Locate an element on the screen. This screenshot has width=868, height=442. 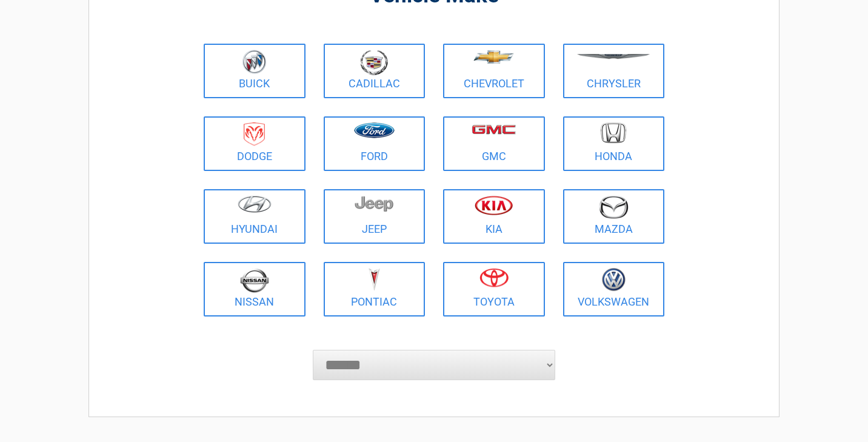
a: Mazda is located at coordinates (614, 217).